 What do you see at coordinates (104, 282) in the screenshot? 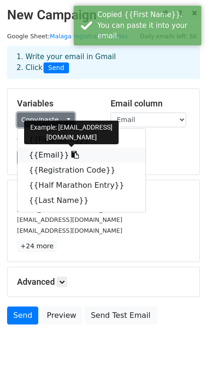
I see `h5: Advanced` at bounding box center [104, 282].